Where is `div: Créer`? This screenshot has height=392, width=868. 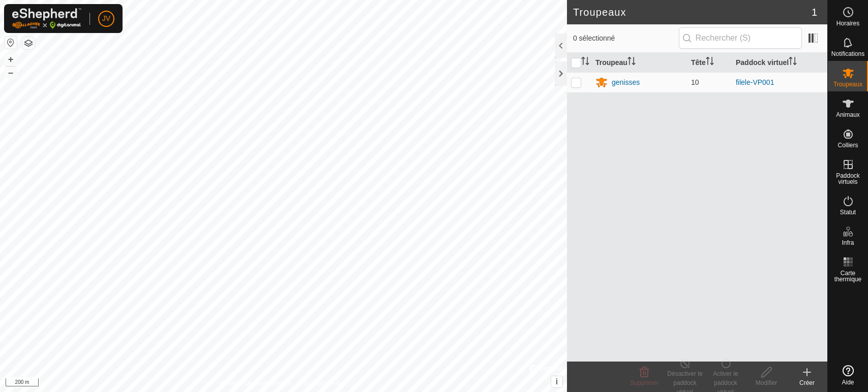 div: Créer is located at coordinates (807, 383).